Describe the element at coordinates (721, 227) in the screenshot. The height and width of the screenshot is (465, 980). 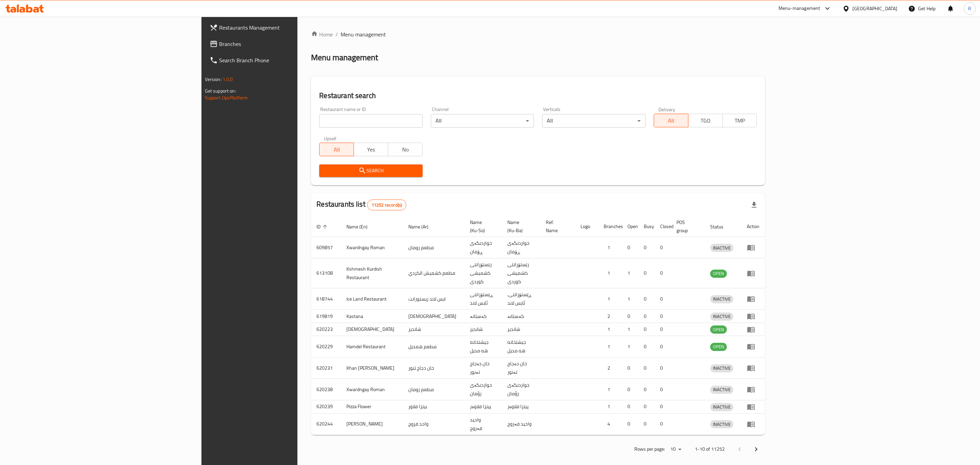
I see `span: Status` at that location.